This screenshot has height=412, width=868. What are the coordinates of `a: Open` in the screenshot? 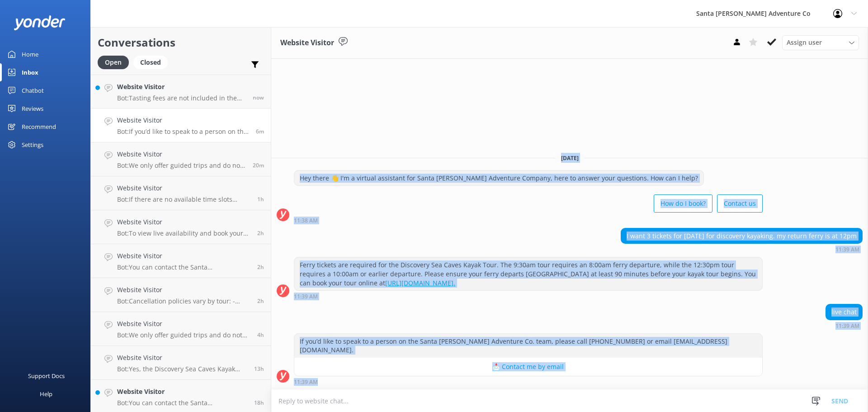 It's located at (115, 62).